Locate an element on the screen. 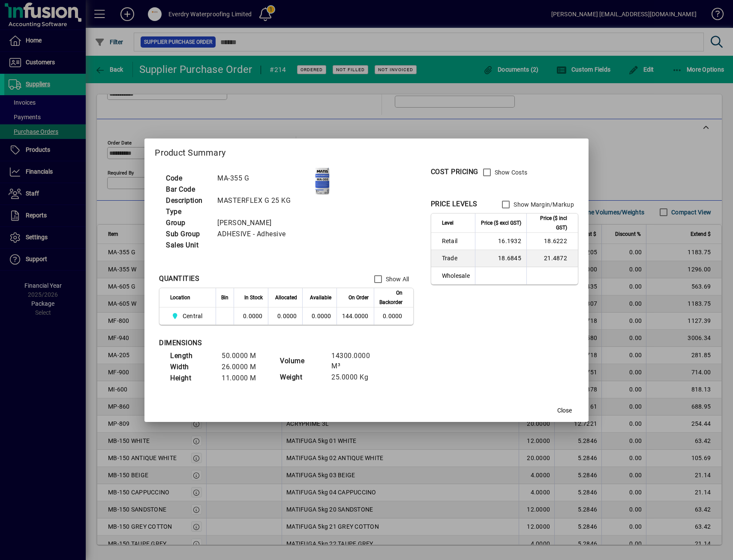 This screenshot has width=733, height=560. label: Show Margin/Markup is located at coordinates (543, 205).